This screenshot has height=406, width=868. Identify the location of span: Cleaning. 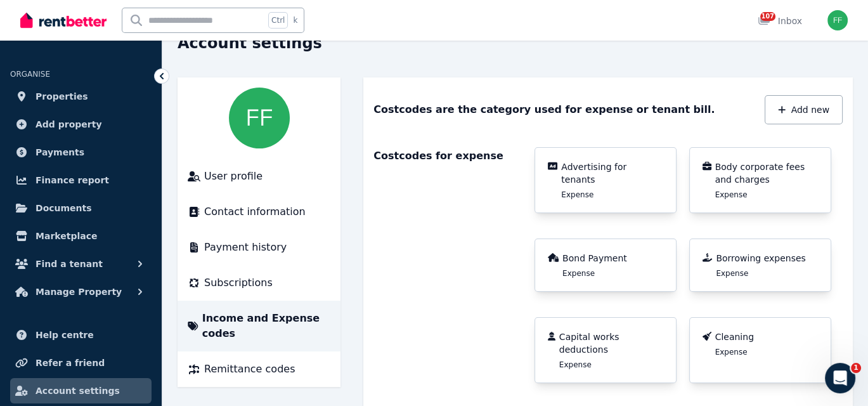
(734, 337).